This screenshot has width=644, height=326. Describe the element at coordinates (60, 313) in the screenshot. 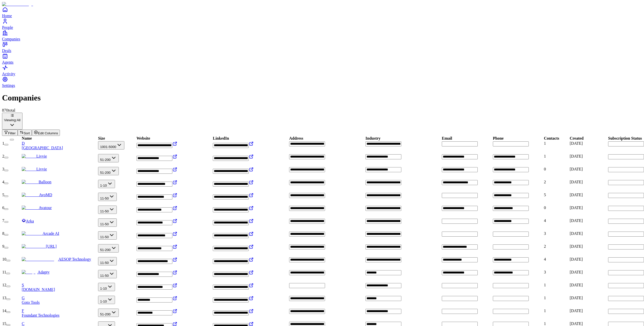

I see `a: FFoundant Technologies` at that location.